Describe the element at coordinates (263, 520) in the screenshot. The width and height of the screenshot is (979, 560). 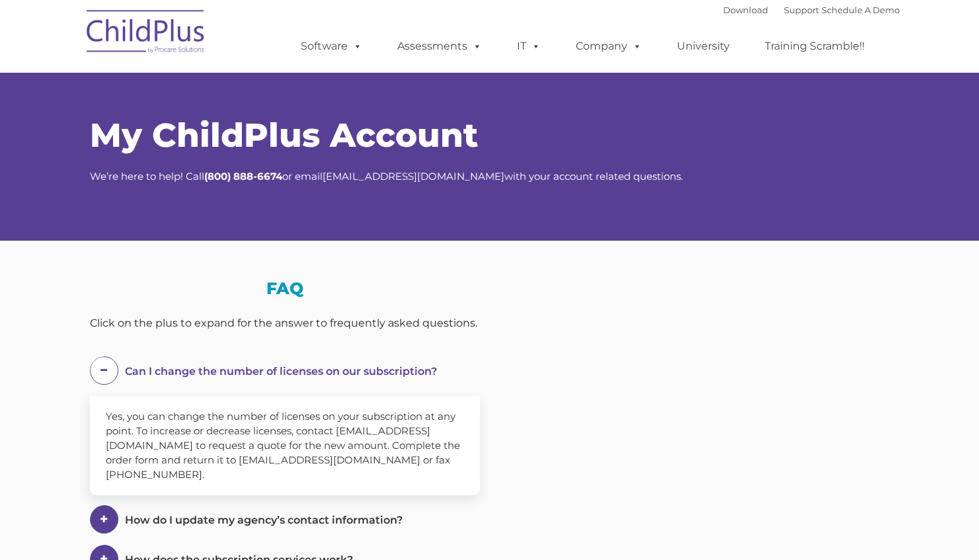
I see `span: How do I update my agency’s contact information?` at that location.